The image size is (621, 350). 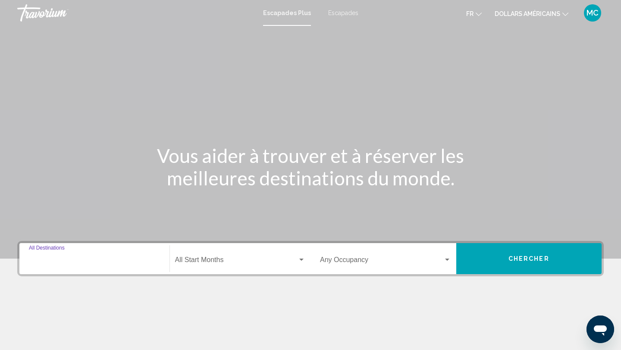 I want to click on font: MC, so click(x=593, y=13).